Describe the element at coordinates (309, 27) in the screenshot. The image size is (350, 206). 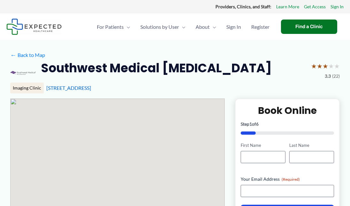
I see `div: Find a Clinic` at that location.